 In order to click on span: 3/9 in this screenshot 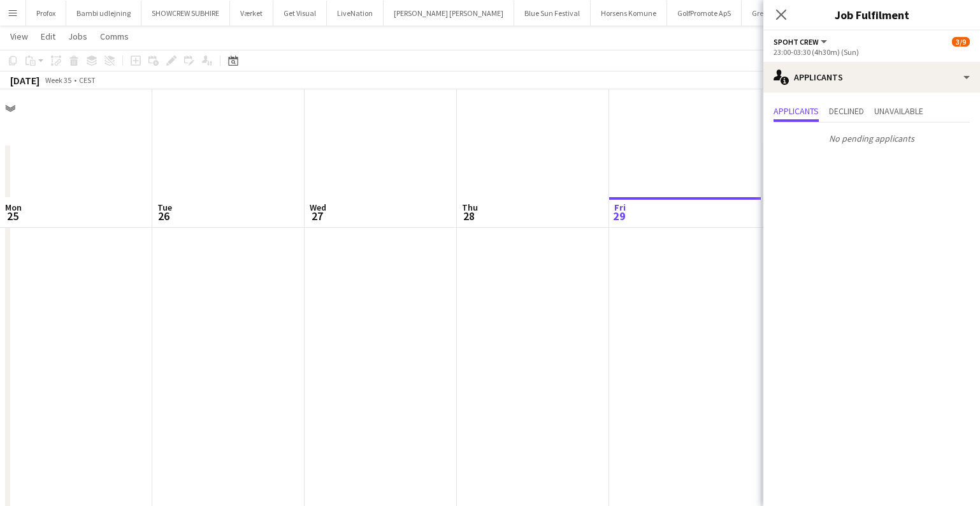, I will do `click(961, 41)`.